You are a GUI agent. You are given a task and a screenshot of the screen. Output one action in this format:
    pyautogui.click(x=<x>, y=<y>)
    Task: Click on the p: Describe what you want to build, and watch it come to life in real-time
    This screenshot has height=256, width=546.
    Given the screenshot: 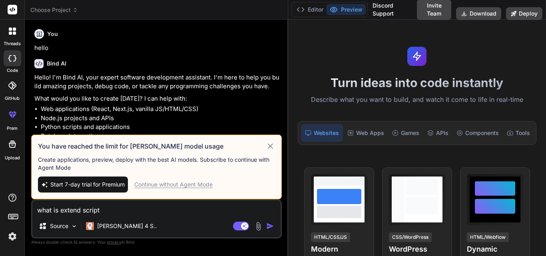 What is the action you would take?
    pyautogui.click(x=417, y=100)
    